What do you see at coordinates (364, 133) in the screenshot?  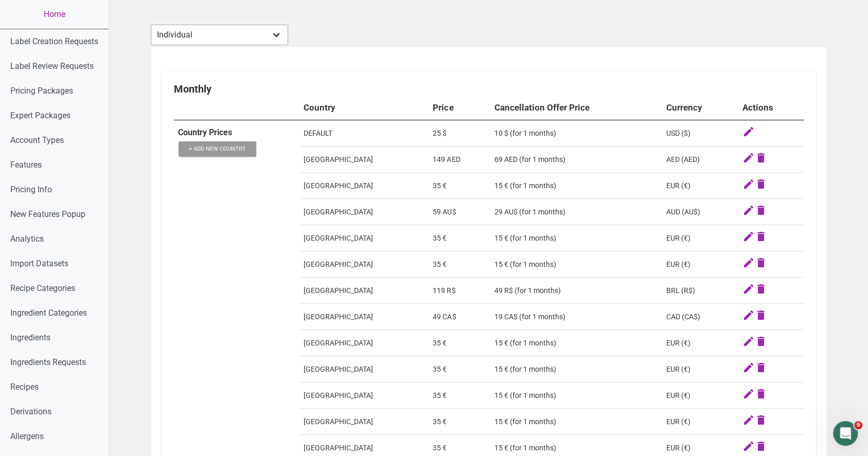 I see `td: DEFAULT` at bounding box center [364, 133].